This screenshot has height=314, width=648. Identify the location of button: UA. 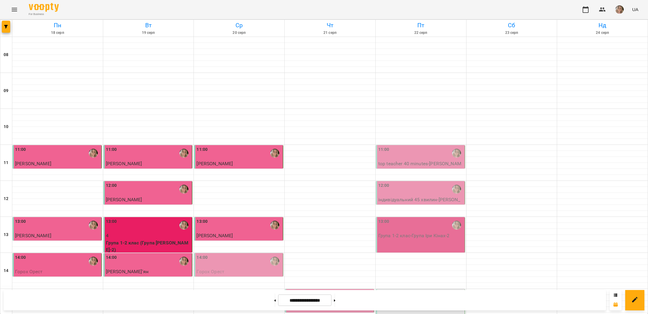
(635, 9).